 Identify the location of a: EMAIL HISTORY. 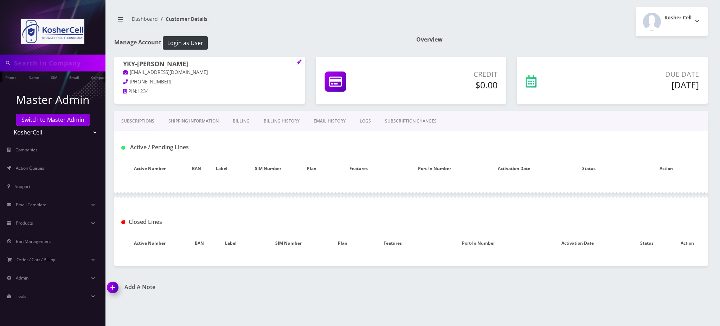
(329, 121).